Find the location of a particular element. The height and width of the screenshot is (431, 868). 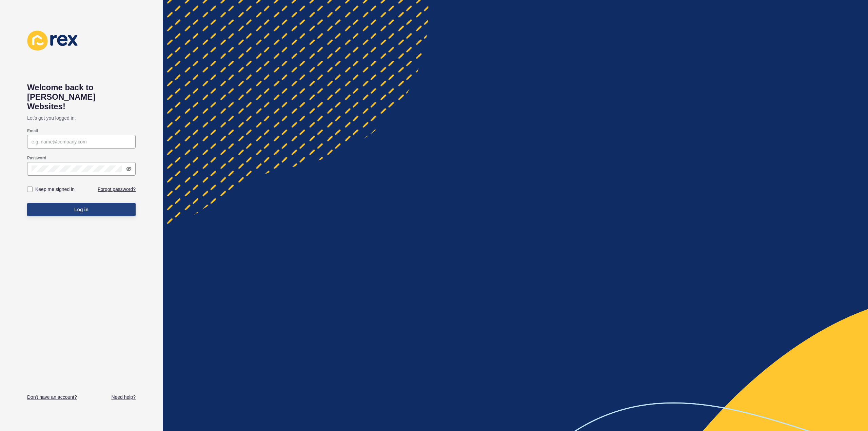

a: Need help? is located at coordinates (123, 397).